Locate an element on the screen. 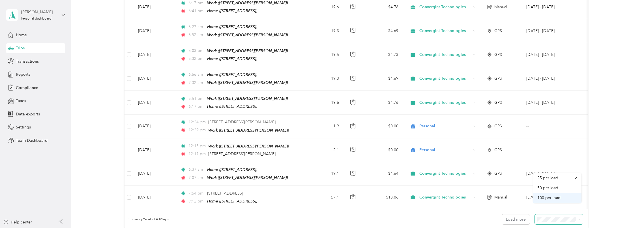 Image resolution: width=644 pixels, height=228 pixels. span: Compliance is located at coordinates (27, 88).